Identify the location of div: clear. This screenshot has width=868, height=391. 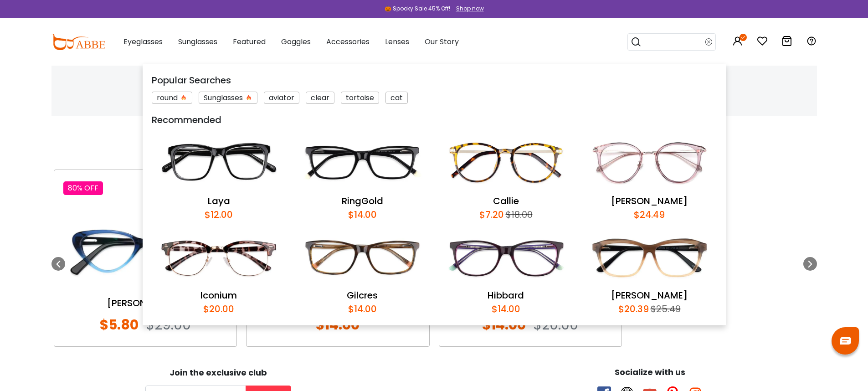
(320, 97).